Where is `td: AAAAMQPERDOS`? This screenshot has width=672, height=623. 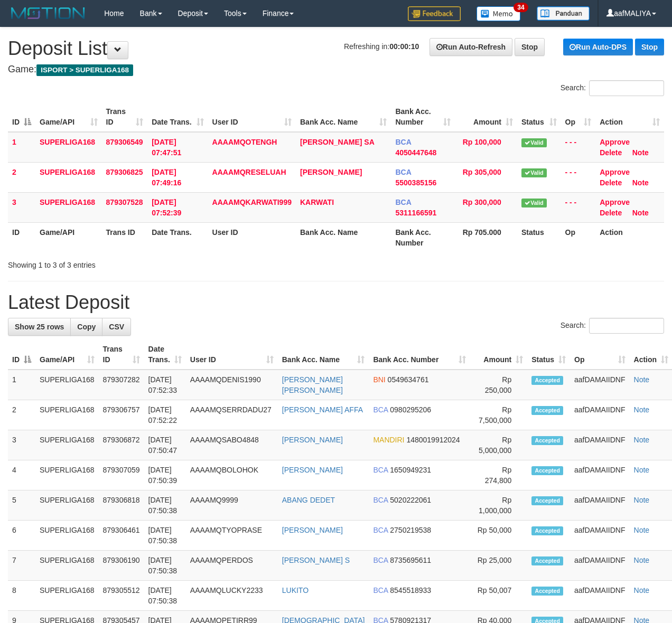 td: AAAAMQPERDOS is located at coordinates (232, 566).